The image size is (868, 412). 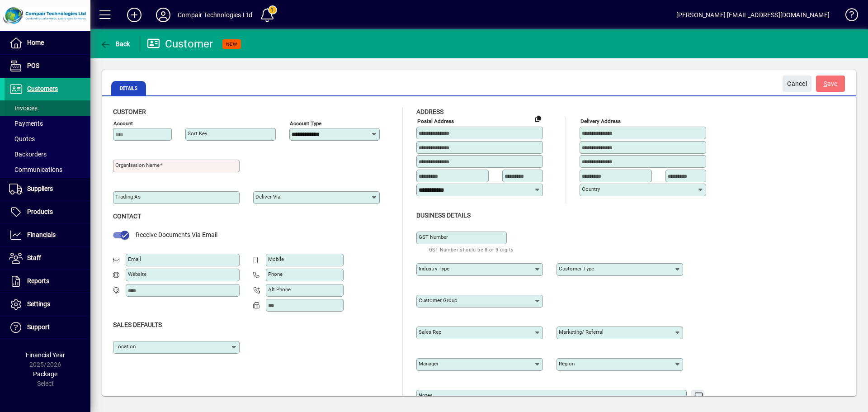 What do you see at coordinates (438, 300) in the screenshot?
I see `mat-label: Customer group` at bounding box center [438, 300].